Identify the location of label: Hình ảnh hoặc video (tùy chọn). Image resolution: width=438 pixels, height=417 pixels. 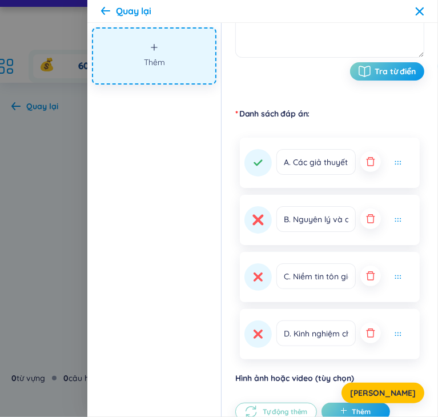
(295, 378).